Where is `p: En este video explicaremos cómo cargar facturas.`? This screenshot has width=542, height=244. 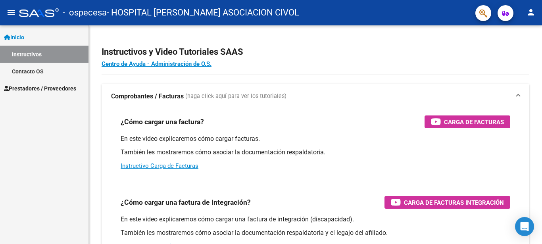
p: En este video explicaremos cómo cargar facturas. is located at coordinates (316, 139).